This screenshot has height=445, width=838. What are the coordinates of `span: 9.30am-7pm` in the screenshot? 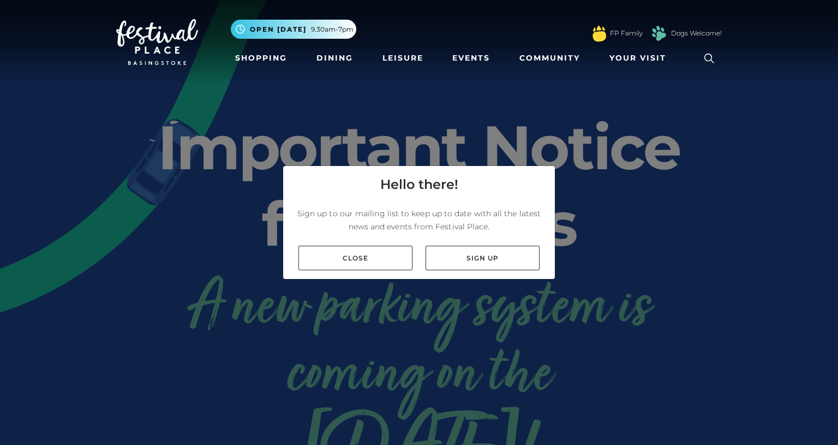 It's located at (332, 29).